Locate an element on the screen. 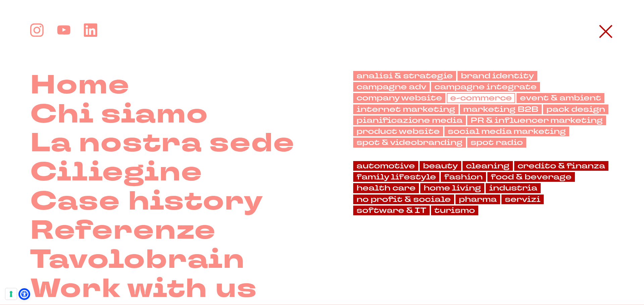  a: health care is located at coordinates (386, 188).